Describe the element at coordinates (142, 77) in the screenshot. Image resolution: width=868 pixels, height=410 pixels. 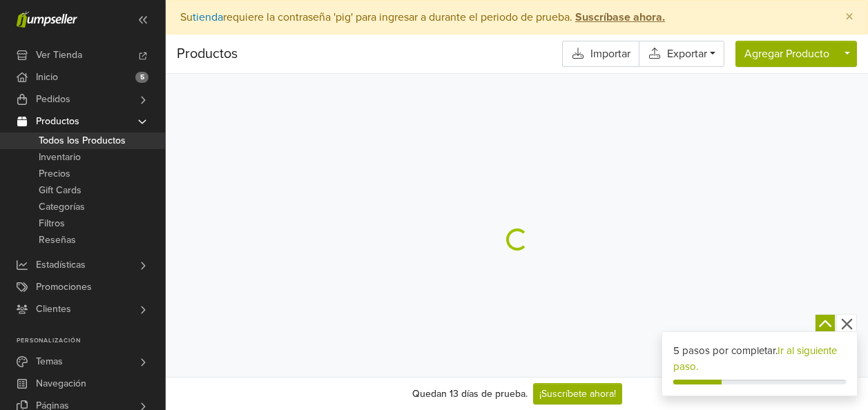
I see `span: 5` at that location.